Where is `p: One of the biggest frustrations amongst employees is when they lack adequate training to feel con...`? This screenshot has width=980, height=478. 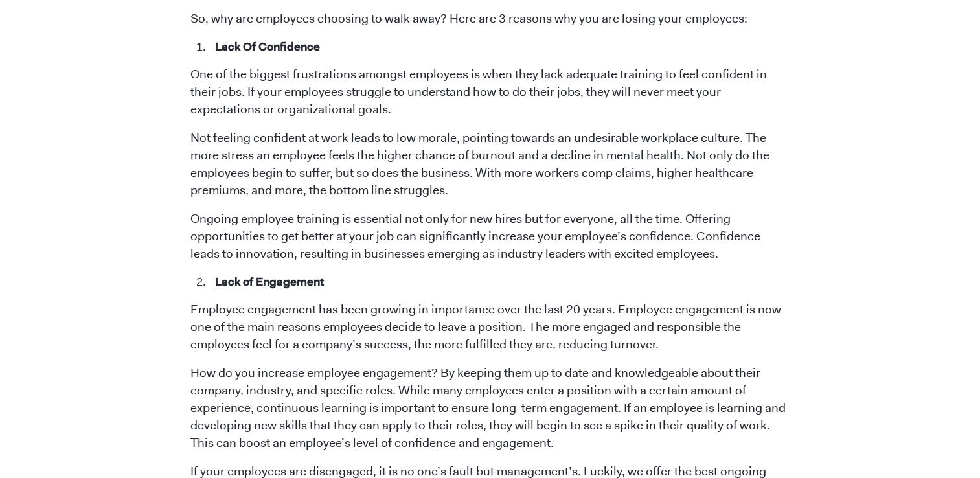
p: One of the biggest frustrations amongst employees is when they lack adequate training to feel con... is located at coordinates (489, 92).